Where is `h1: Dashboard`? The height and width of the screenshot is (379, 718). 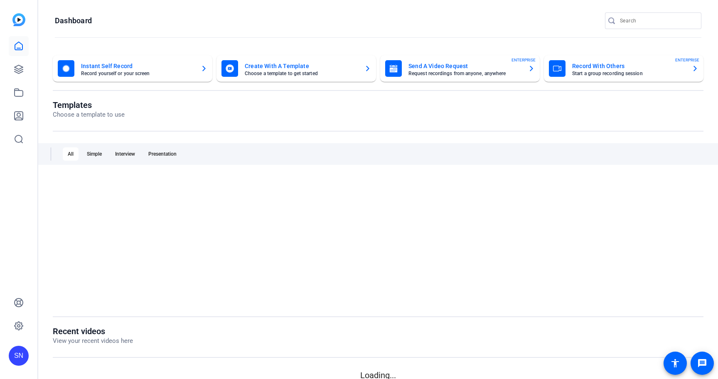
h1: Dashboard is located at coordinates (73, 21).